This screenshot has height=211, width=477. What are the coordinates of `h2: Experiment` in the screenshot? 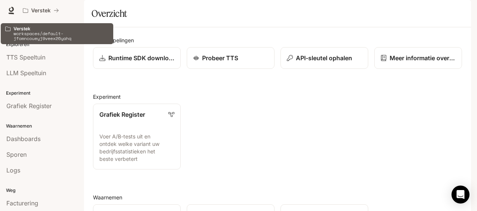 It's located at (277, 97).